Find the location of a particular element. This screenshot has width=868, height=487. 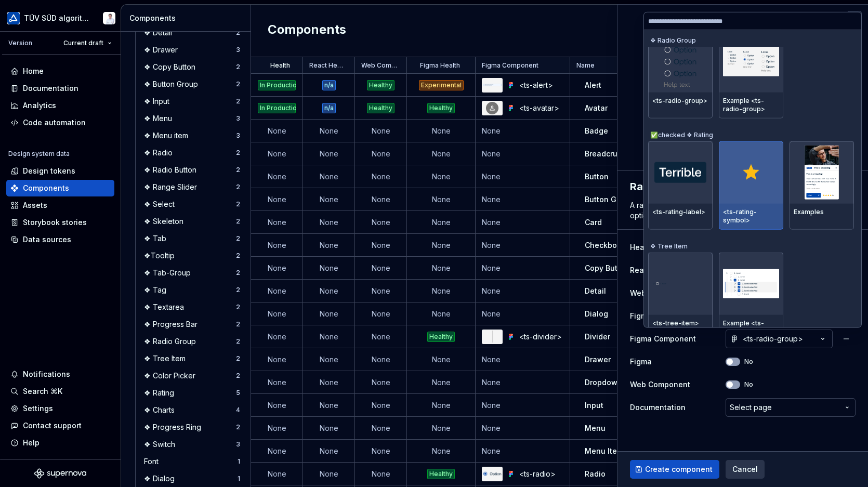

div: ❖ Radio Group is located at coordinates (751, 38).